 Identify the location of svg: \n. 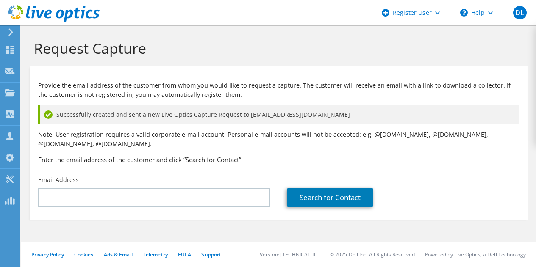
(464, 13).